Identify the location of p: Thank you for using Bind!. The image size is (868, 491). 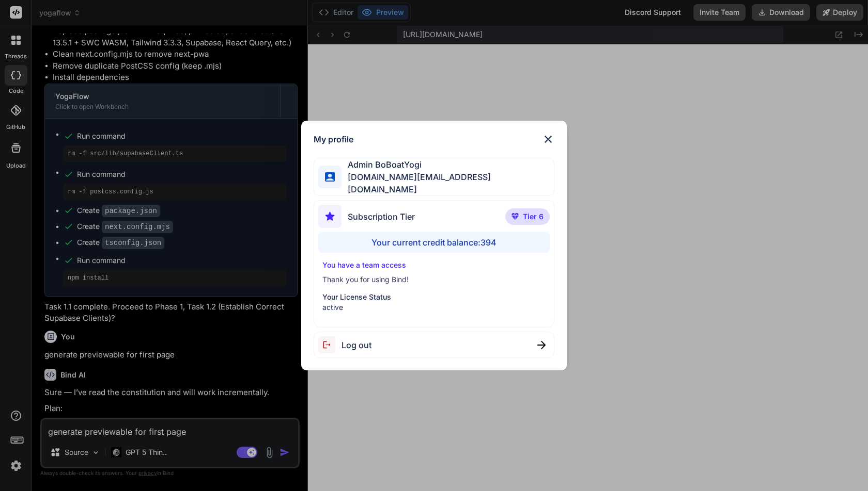
(433, 279).